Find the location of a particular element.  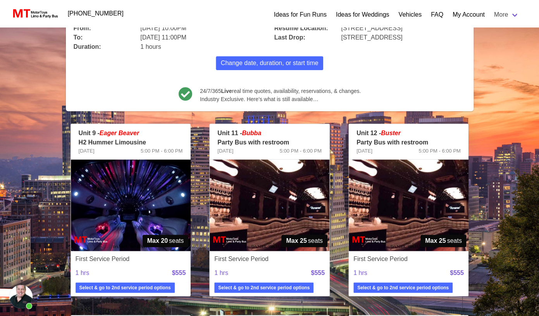

img: 12%2002.jpg is located at coordinates (408, 205).